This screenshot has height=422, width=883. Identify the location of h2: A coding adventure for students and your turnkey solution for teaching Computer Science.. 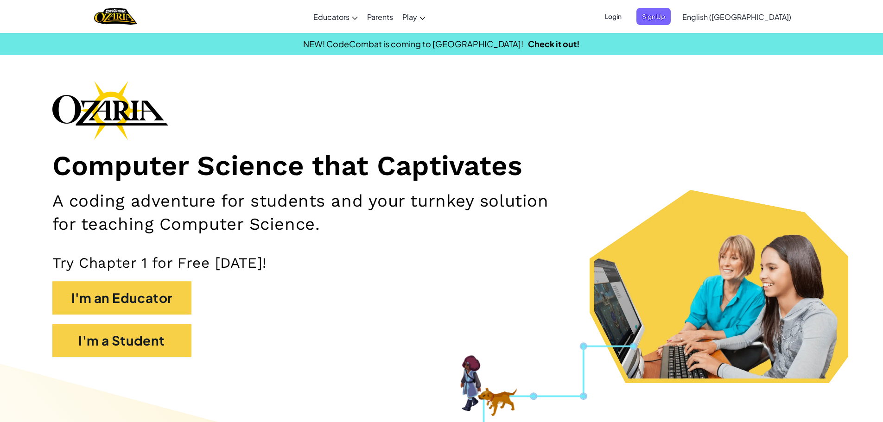
(314, 212).